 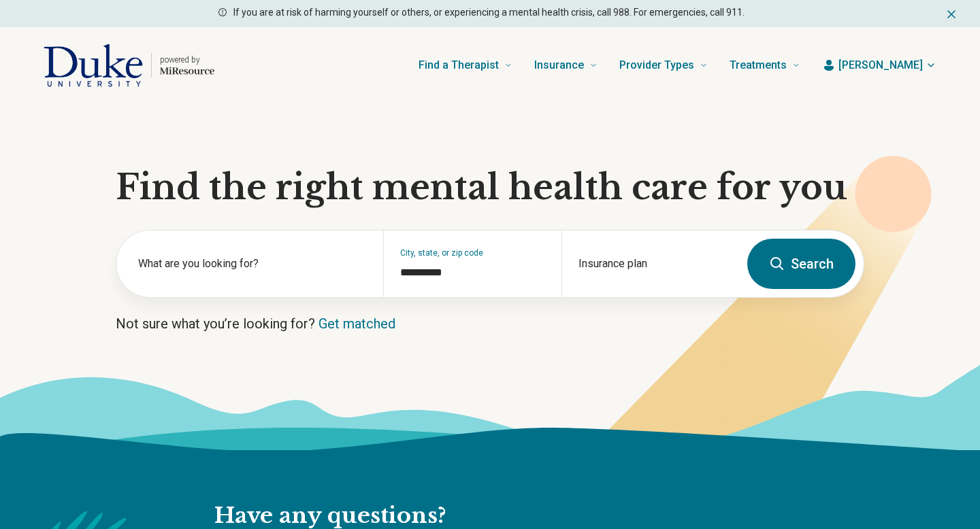 What do you see at coordinates (488, 12) in the screenshot?
I see `p: If you are at risk of harming yourself or others, or experiencing a mental health crisis, call 98...` at bounding box center [488, 12].